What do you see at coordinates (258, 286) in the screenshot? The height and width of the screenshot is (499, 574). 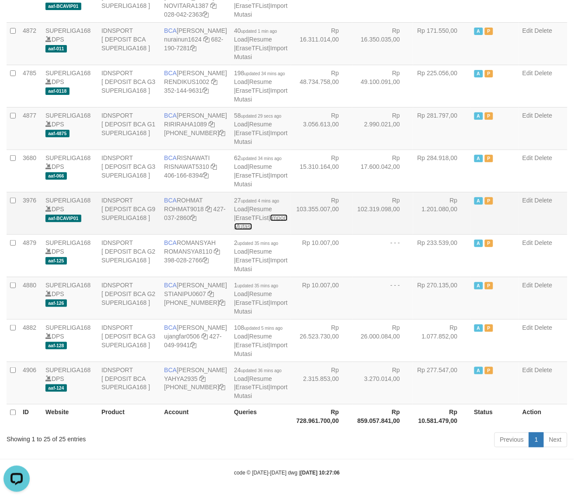 I see `span: updated 35 mins ago` at bounding box center [258, 286].